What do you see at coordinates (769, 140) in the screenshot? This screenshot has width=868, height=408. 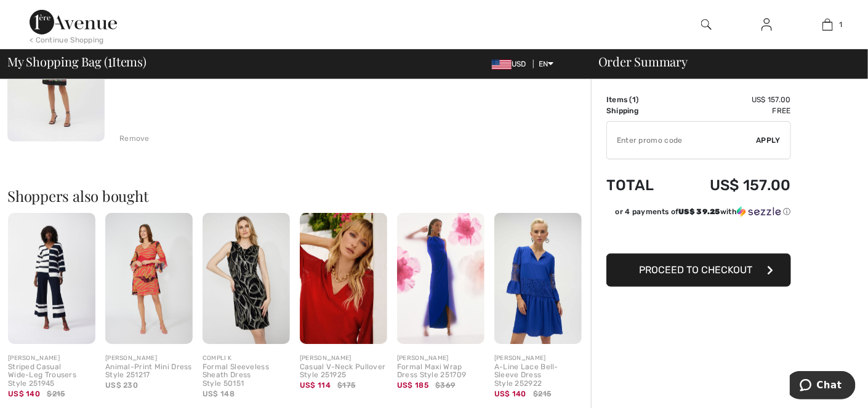 I see `span: Apply` at bounding box center [769, 140].